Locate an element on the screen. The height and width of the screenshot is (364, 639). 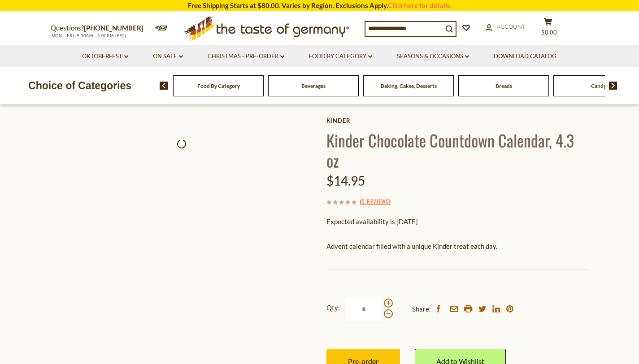
a: Baking, Cakes, Desserts is located at coordinates (408, 86).